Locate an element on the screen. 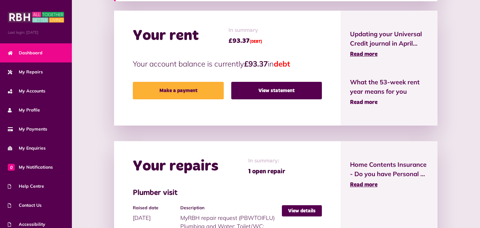 The height and width of the screenshot is (228, 480). span: Home Contents Insurance - Do you have Personal ... is located at coordinates (389, 169).